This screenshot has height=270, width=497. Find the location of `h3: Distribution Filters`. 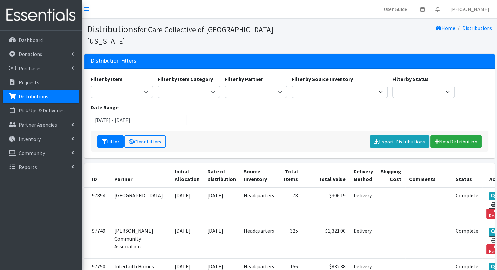

h3: Distribution Filters is located at coordinates (113, 61).